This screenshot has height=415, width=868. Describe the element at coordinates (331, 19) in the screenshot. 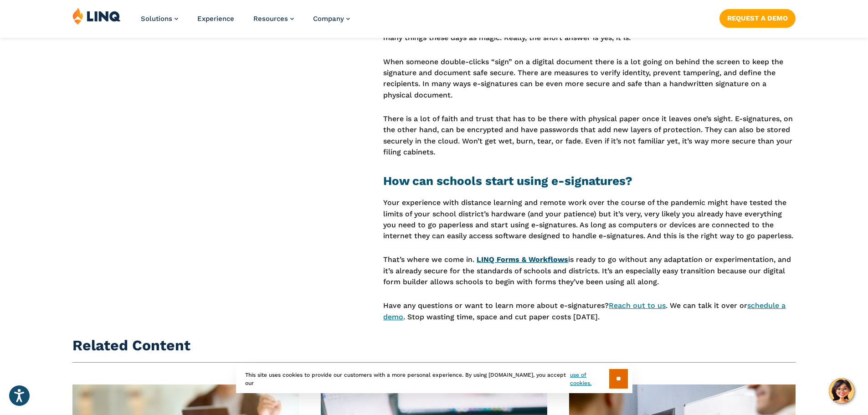

I see `a: Company` at that location.